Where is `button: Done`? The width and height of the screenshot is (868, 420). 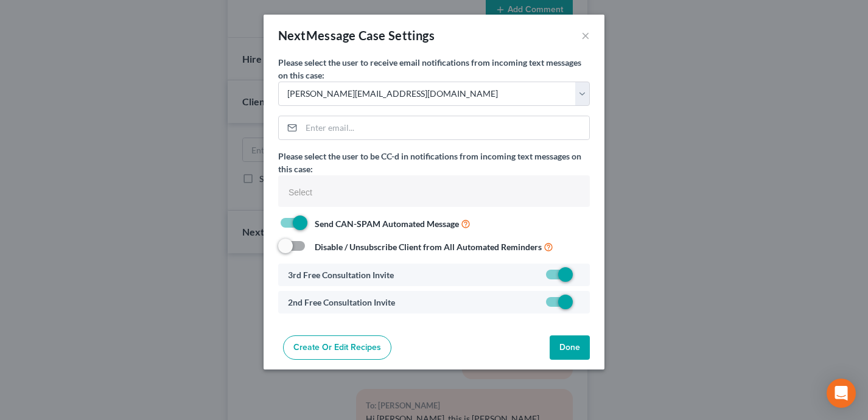 button: Done is located at coordinates (570, 347).